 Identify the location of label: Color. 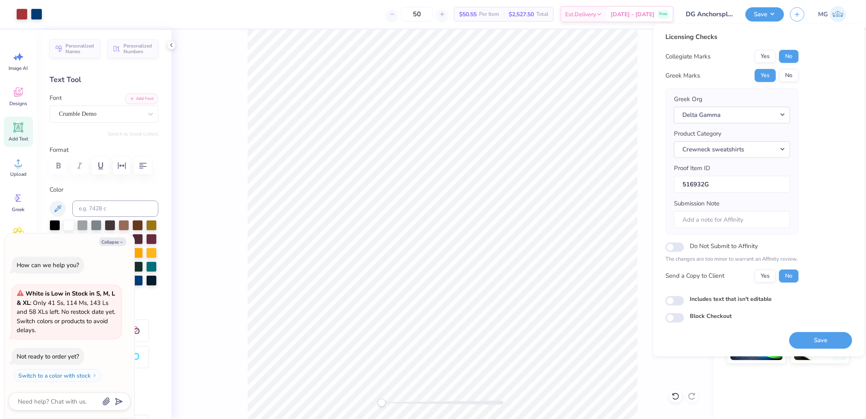
(104, 190).